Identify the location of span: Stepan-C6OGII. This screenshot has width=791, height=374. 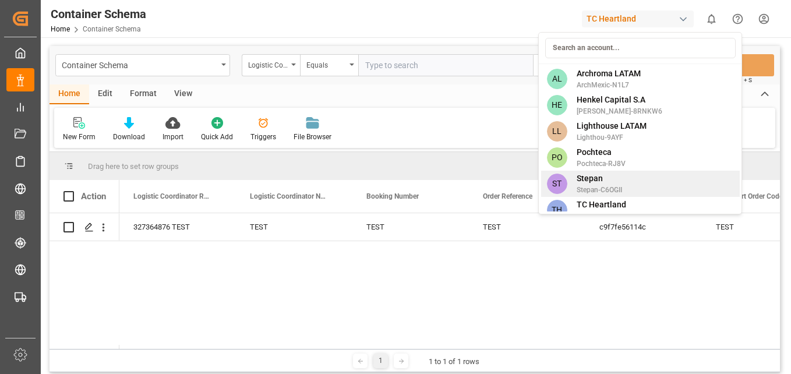
(600, 190).